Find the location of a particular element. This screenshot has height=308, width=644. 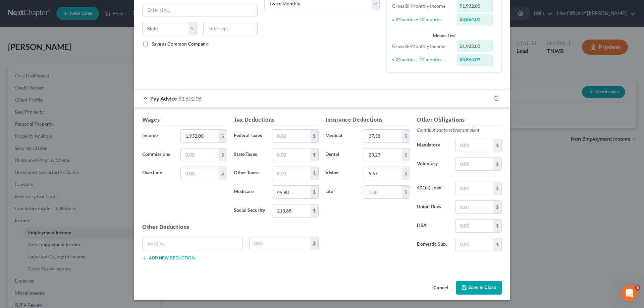

p: Contributions to retirement plans is located at coordinates (459, 130).